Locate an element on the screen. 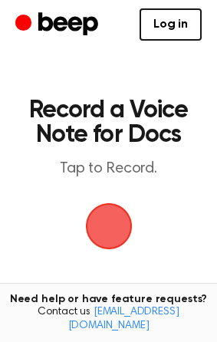 This screenshot has width=217, height=342. button: Beep Logo is located at coordinates (109, 226).